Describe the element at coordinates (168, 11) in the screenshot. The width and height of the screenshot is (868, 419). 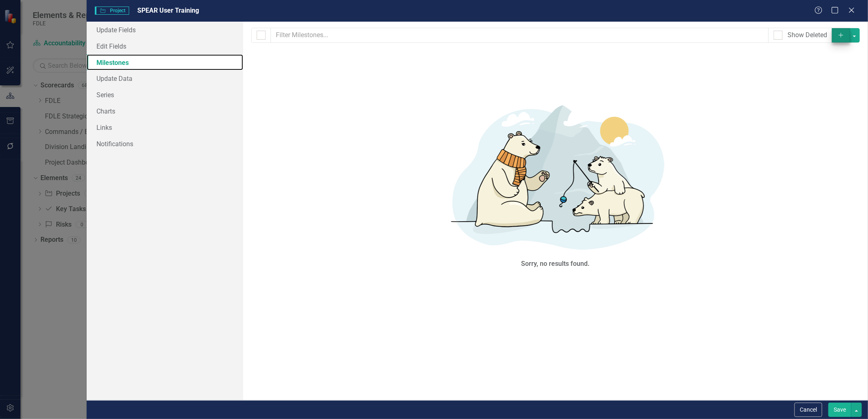
I see `span: SPEAR User Training` at that location.